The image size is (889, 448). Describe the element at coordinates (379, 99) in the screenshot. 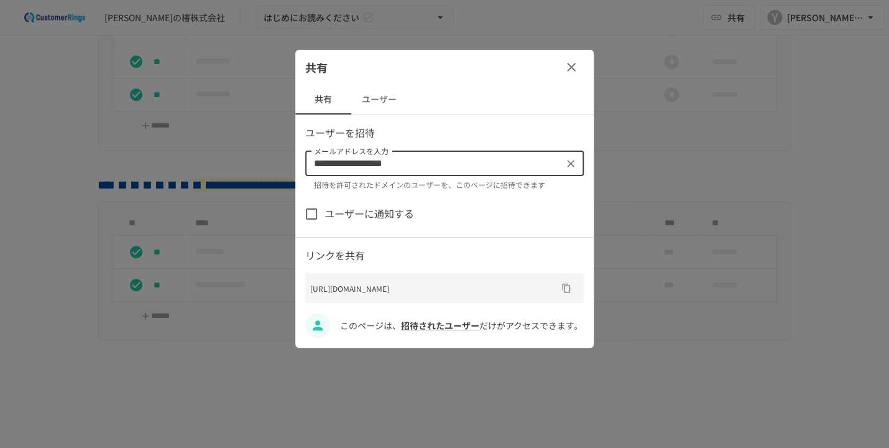

I see `button: ユーザー` at that location.